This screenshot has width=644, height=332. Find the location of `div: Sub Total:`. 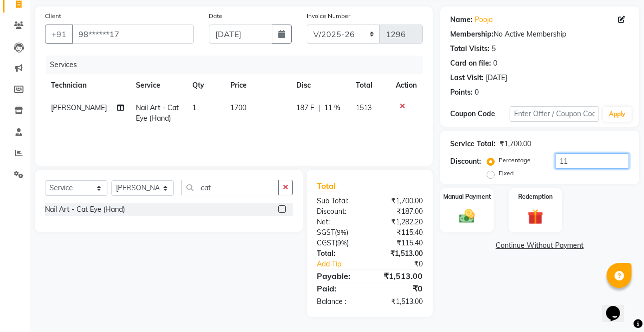

div: Sub Total: is located at coordinates (339, 201).